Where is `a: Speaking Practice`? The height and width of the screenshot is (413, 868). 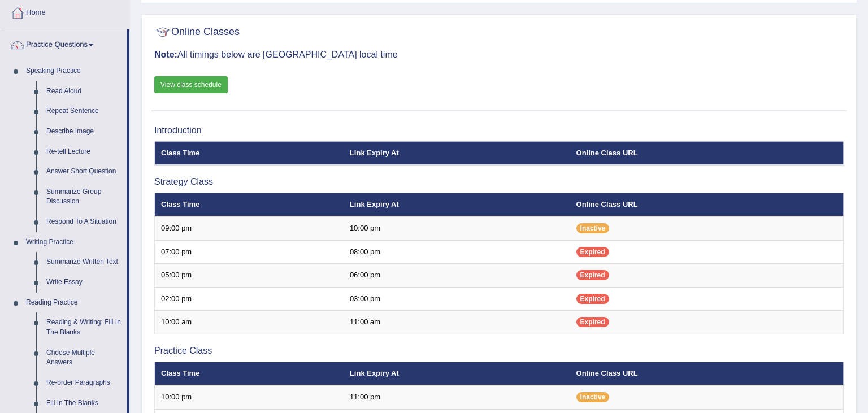
a: Speaking Practice is located at coordinates (74, 72).